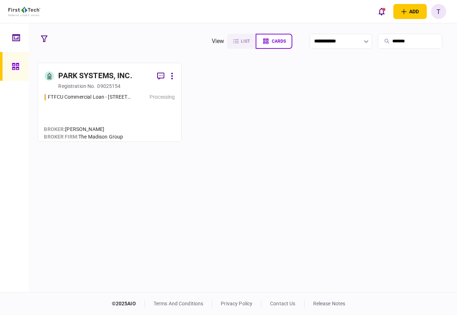 The height and width of the screenshot is (315, 457). Describe the element at coordinates (278, 41) in the screenshot. I see `span: cards` at that location.